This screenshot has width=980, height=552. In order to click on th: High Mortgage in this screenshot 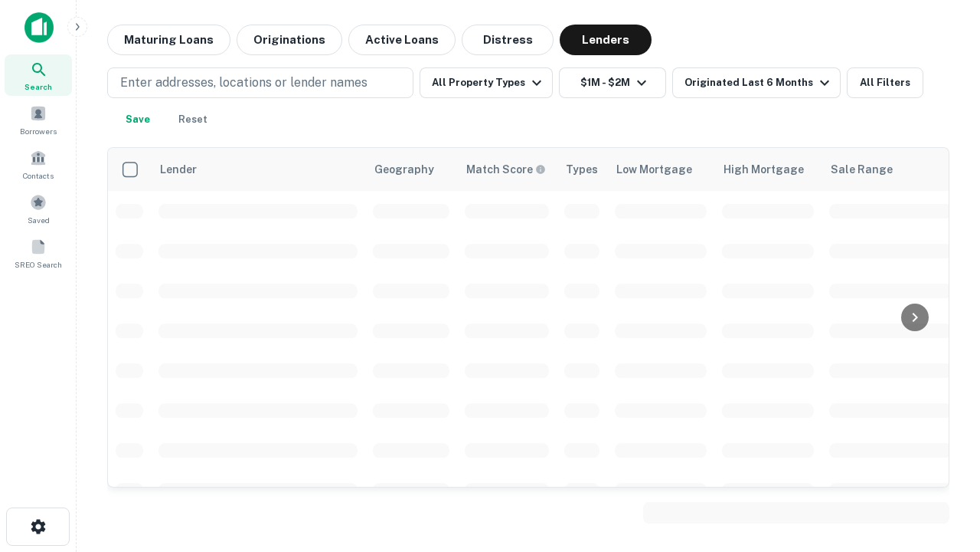, I will do `click(768, 169)`.